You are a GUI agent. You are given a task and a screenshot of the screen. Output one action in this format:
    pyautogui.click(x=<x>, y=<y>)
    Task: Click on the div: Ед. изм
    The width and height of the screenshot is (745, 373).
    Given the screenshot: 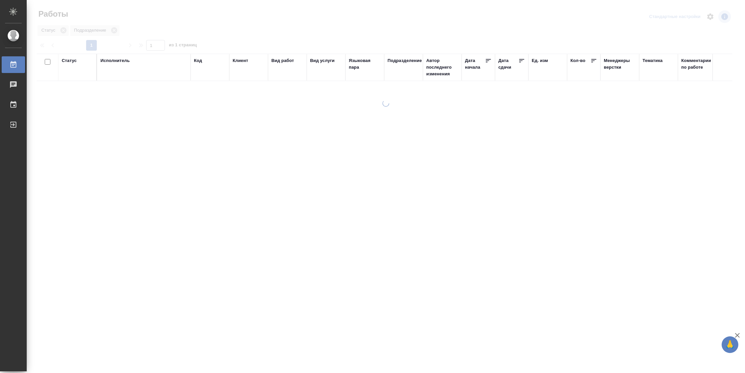 What is the action you would take?
    pyautogui.click(x=540, y=61)
    